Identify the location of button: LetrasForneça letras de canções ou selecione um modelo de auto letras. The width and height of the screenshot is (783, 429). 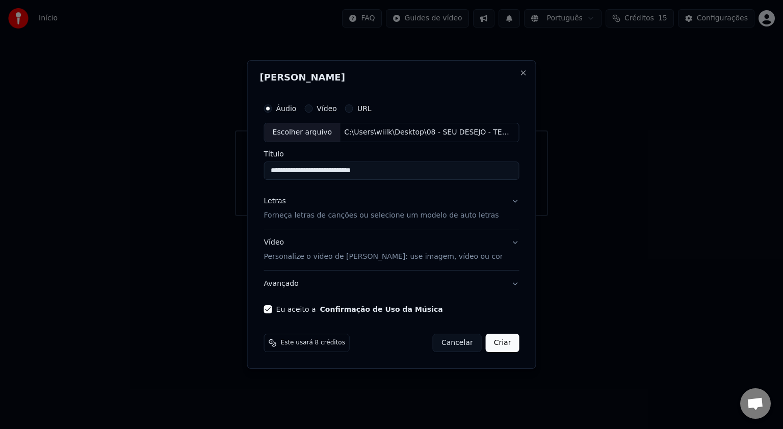
(392, 209).